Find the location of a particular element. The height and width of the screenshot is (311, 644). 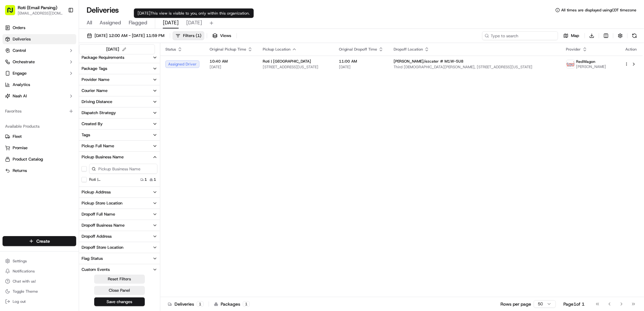

span: Map is located at coordinates (575, 35).